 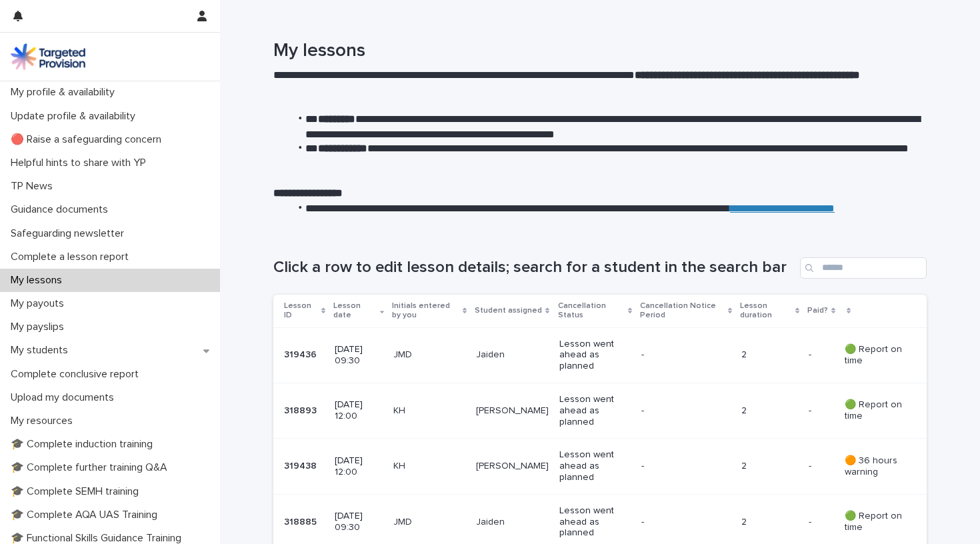 What do you see at coordinates (62, 209) in the screenshot?
I see `p: Guidance documents` at bounding box center [62, 209].